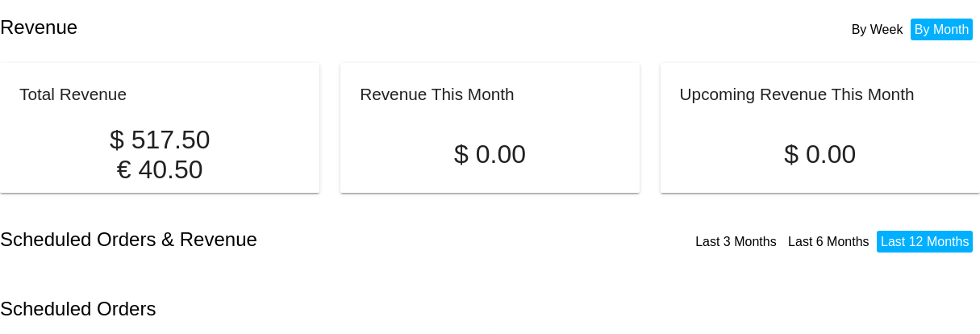 This screenshot has width=980, height=334. I want to click on li: By Week, so click(878, 29).